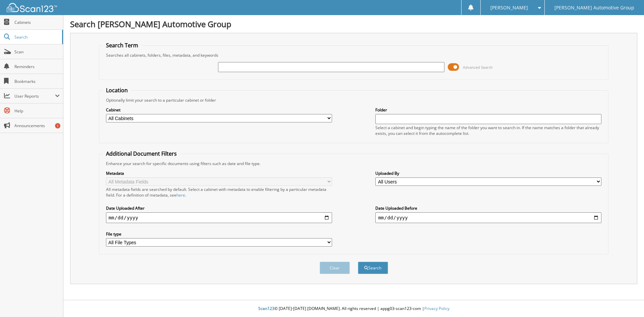  Describe the element at coordinates (489, 110) in the screenshot. I see `label: Folder` at that location.